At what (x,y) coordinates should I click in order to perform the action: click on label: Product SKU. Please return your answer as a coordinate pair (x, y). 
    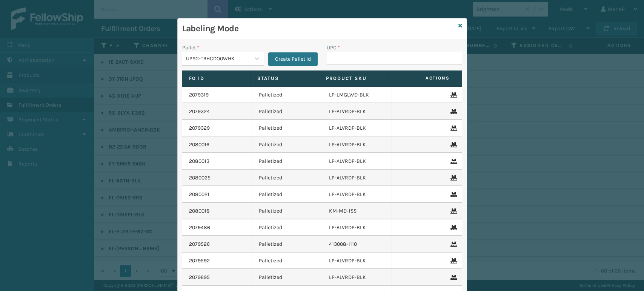
    Looking at the image, I should click on (353, 78).